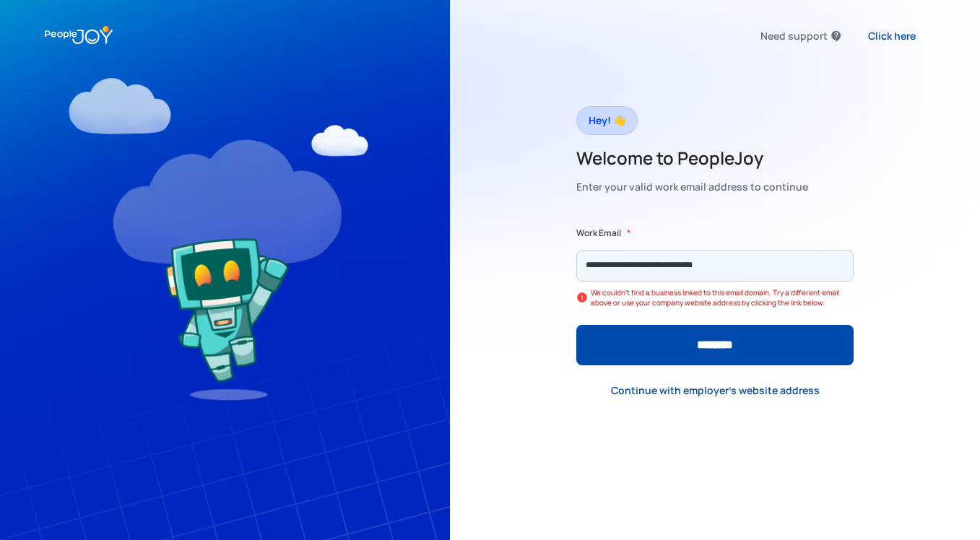  Describe the element at coordinates (715, 295) in the screenshot. I see `form: Form` at that location.